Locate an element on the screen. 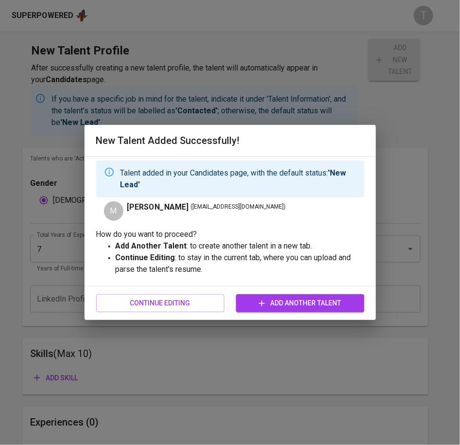  strong: Add Another Talent is located at coordinates (151, 246).